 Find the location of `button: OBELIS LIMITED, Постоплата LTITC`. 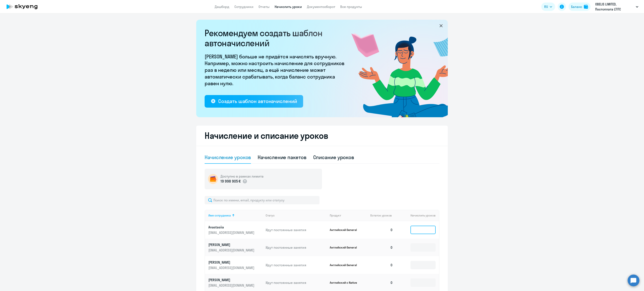

button: OBELIS LIMITED, Постоплата LTITC is located at coordinates (617, 7).